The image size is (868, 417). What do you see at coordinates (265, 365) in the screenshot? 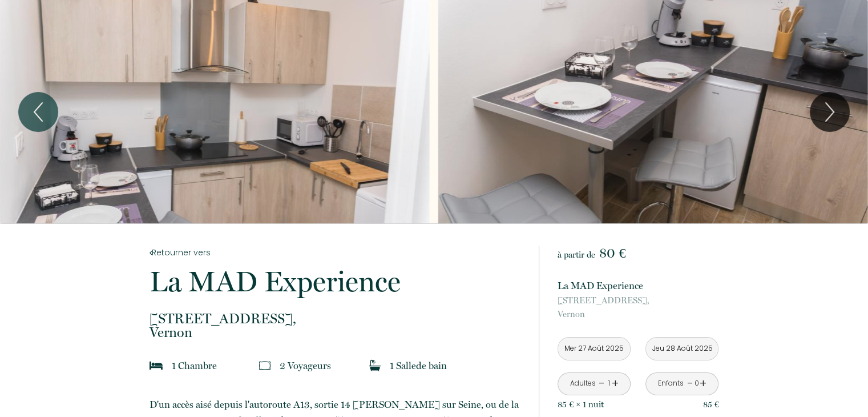
I see `img: guests` at bounding box center [265, 365].